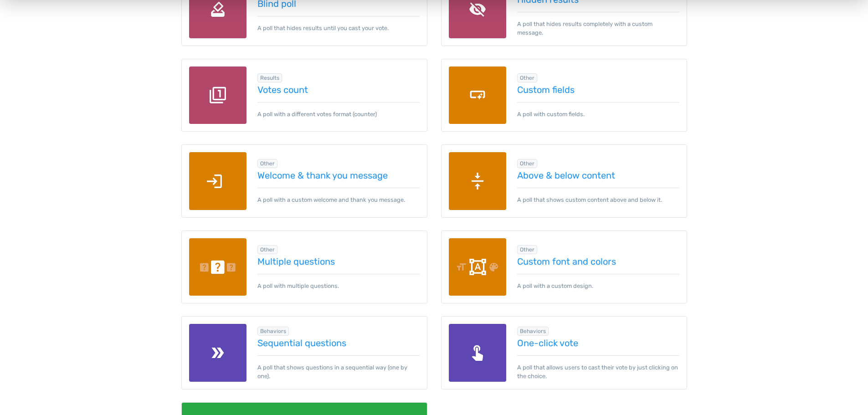  Describe the element at coordinates (218, 353) in the screenshot. I see `img: seq-questions.png.webp` at that location.